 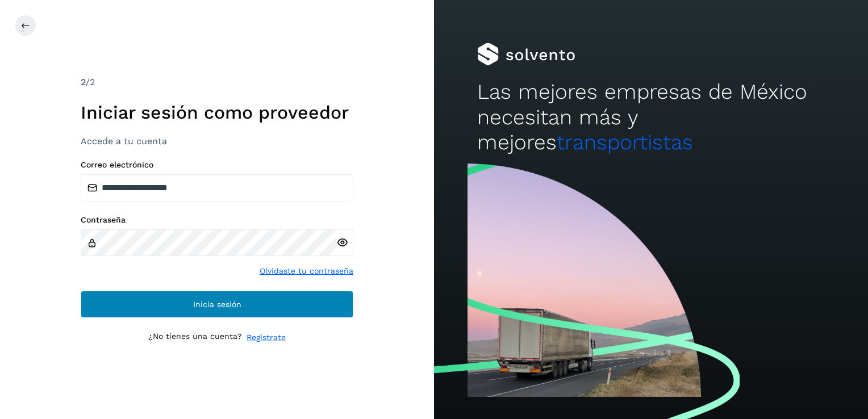 What do you see at coordinates (217, 82) in the screenshot?
I see `div: /2` at bounding box center [217, 82].